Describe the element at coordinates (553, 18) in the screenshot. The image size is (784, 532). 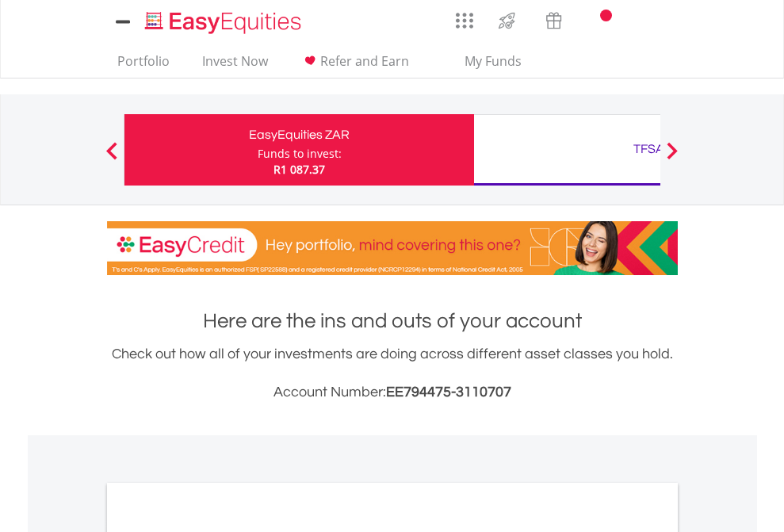
I see `a: Vouchers` at that location.